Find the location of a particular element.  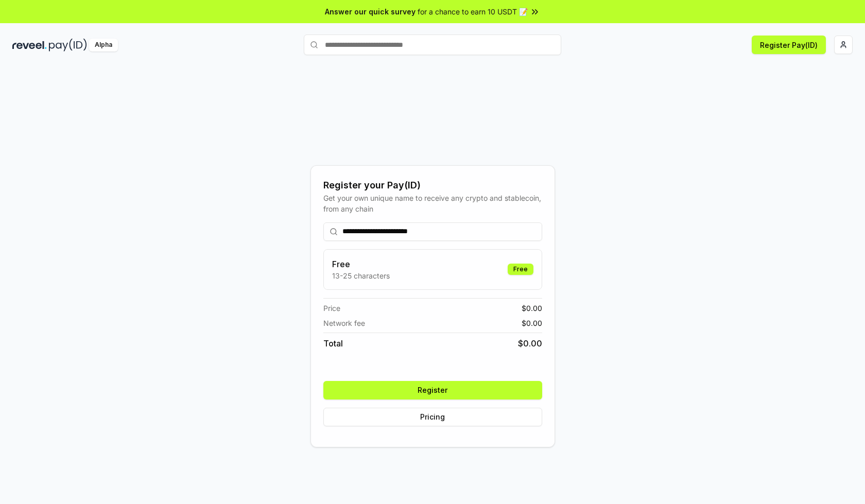

span: Price is located at coordinates (332, 307).